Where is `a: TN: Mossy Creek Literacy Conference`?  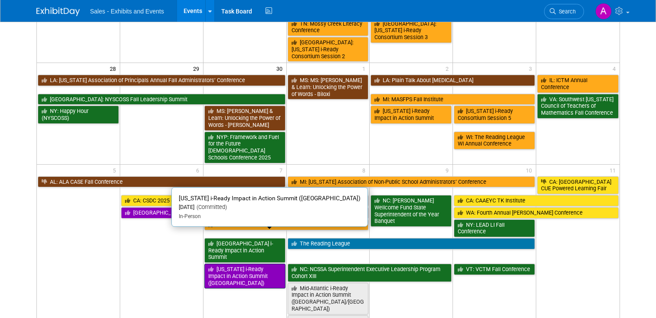
a: TN: Mossy Creek Literacy Conference is located at coordinates (328, 27).